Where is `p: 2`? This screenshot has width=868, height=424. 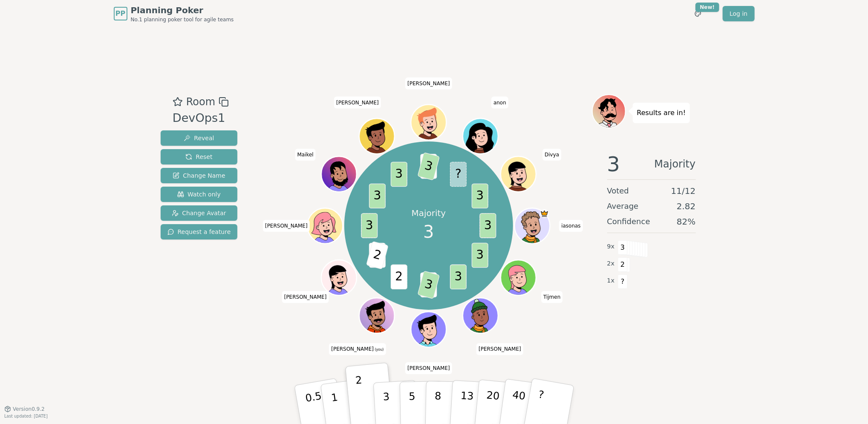
p: 2 is located at coordinates (360, 397).